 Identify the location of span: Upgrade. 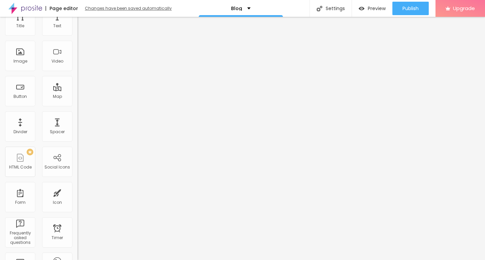
(464, 8).